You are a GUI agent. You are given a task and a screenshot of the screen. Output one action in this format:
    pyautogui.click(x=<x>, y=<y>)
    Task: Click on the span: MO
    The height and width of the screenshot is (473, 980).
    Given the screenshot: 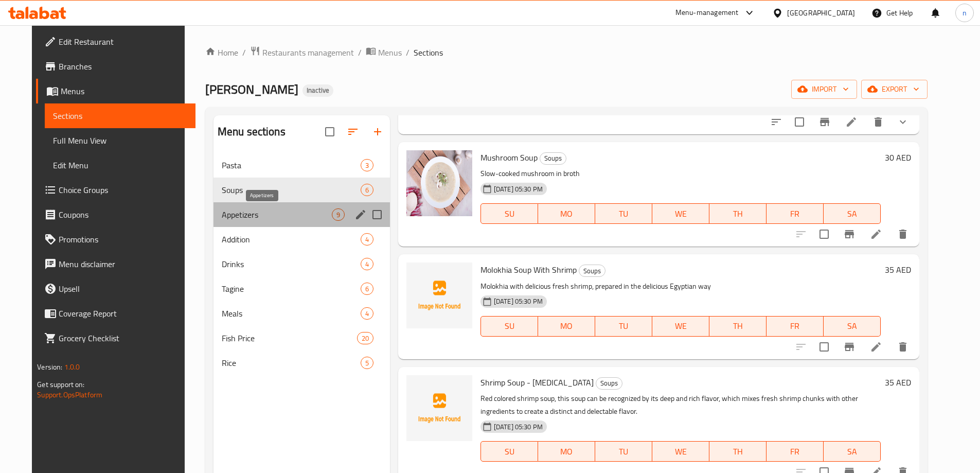 What is the action you would take?
    pyautogui.click(x=566, y=214)
    